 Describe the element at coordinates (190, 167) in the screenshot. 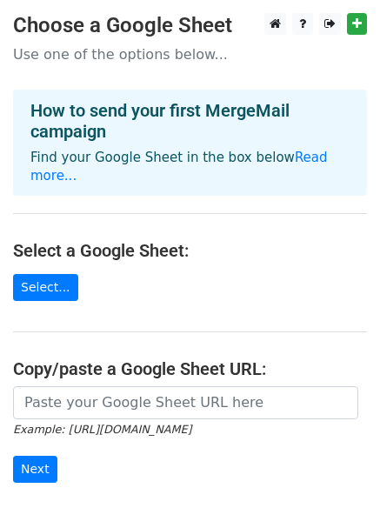

I see `p: Find your Google Sheet in the box below` at that location.